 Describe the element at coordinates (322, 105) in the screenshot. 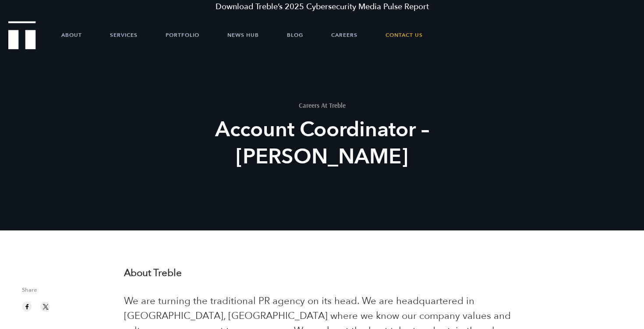

I see `h1: Careers At Treble` at that location.